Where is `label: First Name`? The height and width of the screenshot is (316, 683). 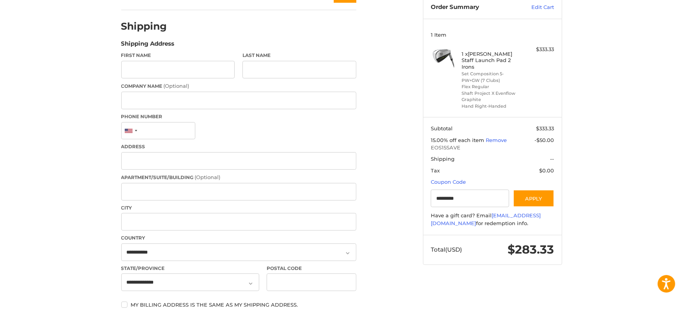 label: First Name is located at coordinates (178, 55).